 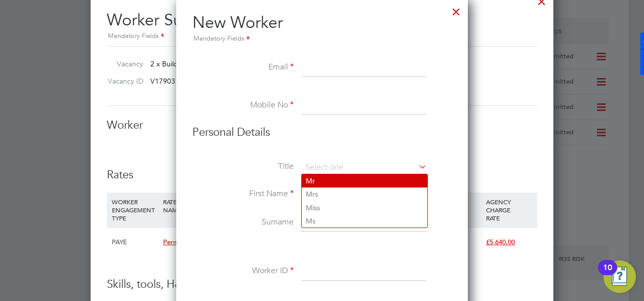 I want to click on h3: Rates, so click(x=322, y=175).